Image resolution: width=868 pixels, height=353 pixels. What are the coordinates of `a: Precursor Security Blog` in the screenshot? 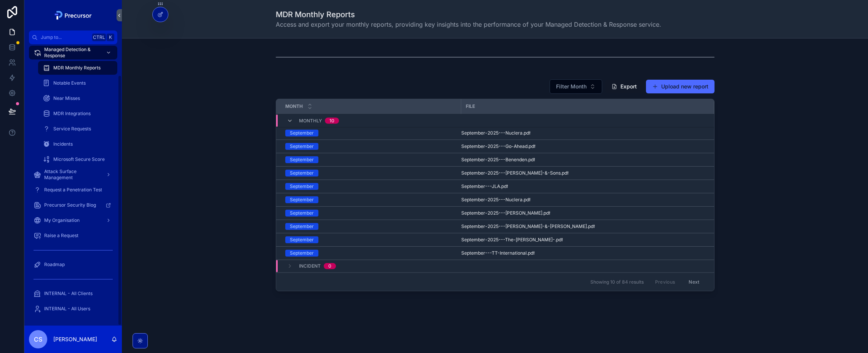 It's located at (73, 205).